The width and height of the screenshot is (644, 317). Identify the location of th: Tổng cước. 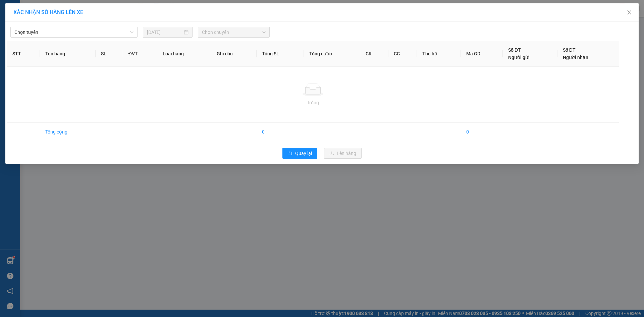
(332, 53).